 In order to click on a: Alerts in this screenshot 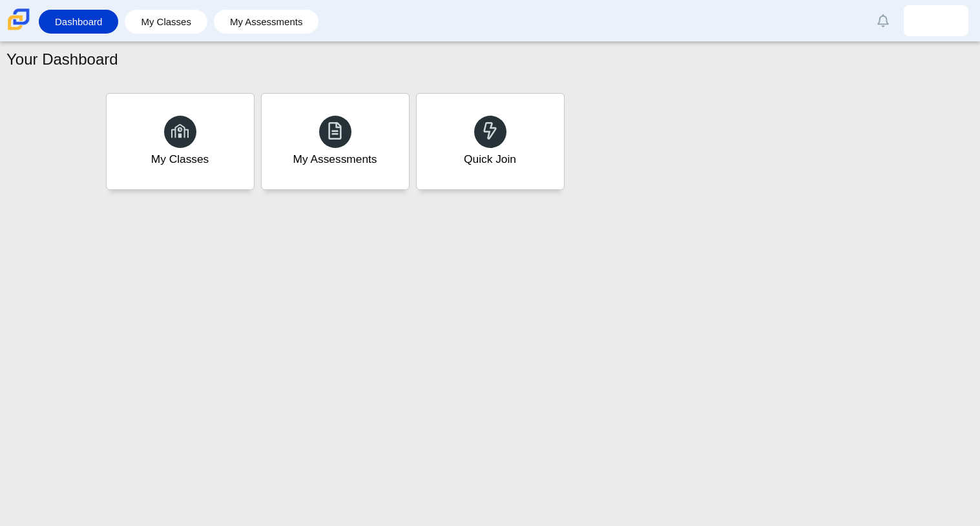, I will do `click(883, 21)`.